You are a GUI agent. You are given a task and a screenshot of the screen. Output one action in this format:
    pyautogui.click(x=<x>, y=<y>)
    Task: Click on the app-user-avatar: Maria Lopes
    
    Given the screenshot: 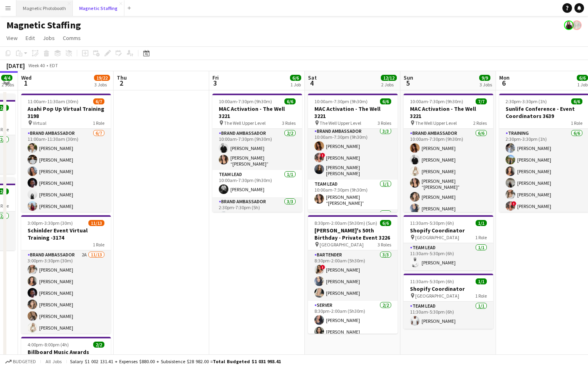 What is the action you would take?
    pyautogui.click(x=568, y=25)
    